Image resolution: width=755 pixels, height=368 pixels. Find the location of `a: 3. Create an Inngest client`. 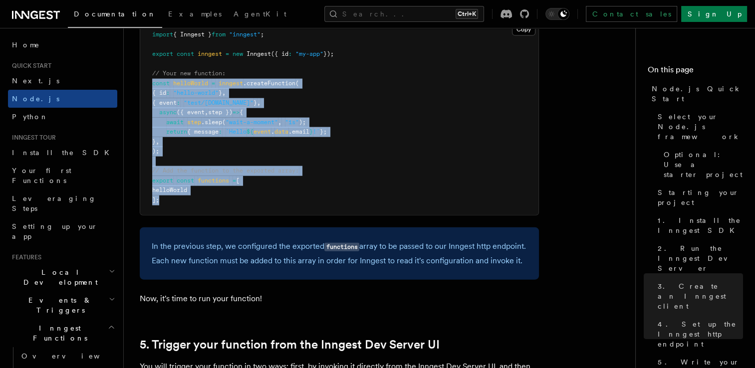

a: 3. Create an Inngest client is located at coordinates (698, 296).